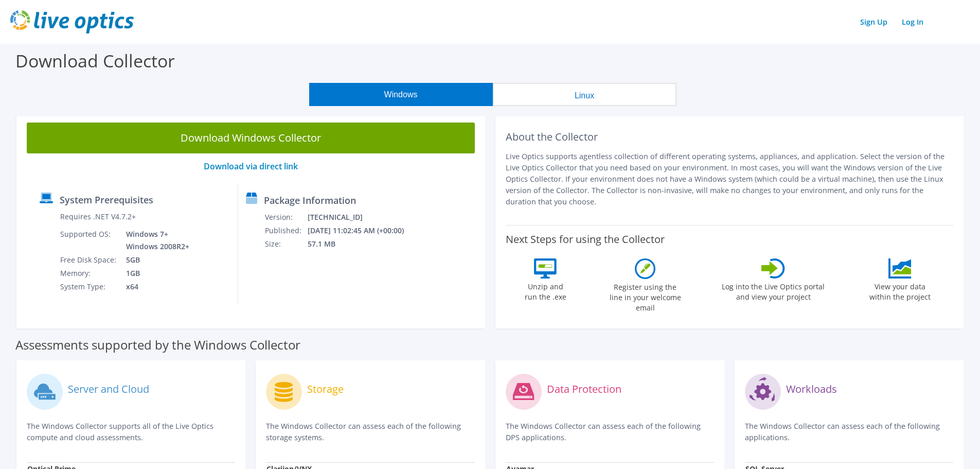 The image size is (980, 469). What do you see at coordinates (913, 22) in the screenshot?
I see `a: Log In` at bounding box center [913, 22].